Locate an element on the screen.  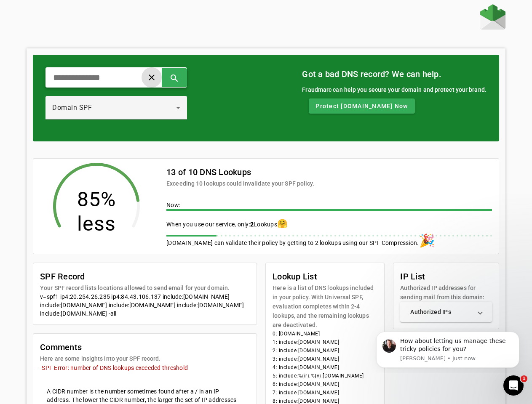
img: Fraudmarc Logo is located at coordinates (493, 16).